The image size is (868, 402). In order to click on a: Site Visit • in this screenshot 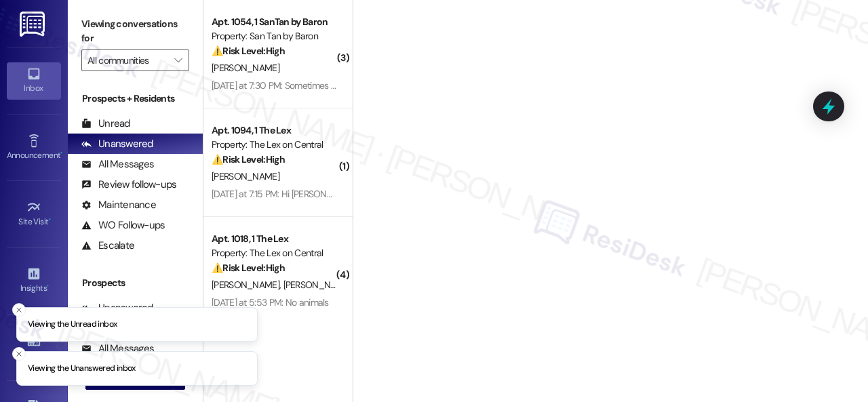, I will do `click(34, 214)`.